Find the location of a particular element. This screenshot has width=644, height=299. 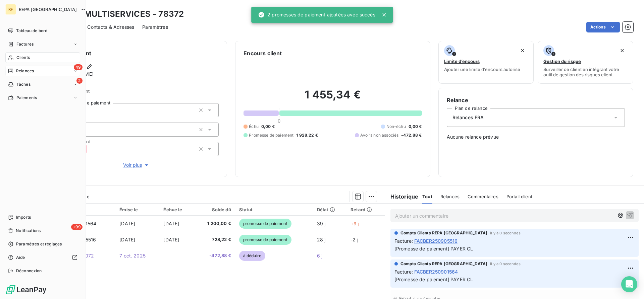

span: -2 j is located at coordinates (354, 240).